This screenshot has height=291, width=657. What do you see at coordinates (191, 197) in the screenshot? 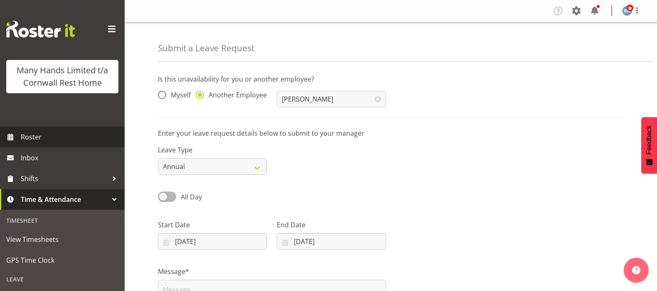
I see `span: All Day` at bounding box center [191, 197].